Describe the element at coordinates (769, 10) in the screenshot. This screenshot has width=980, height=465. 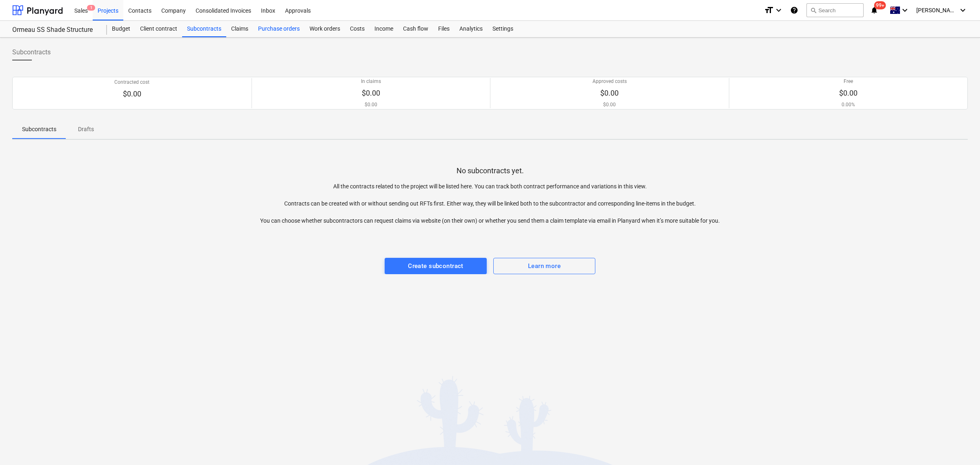
I see `i: format_size` at that location.